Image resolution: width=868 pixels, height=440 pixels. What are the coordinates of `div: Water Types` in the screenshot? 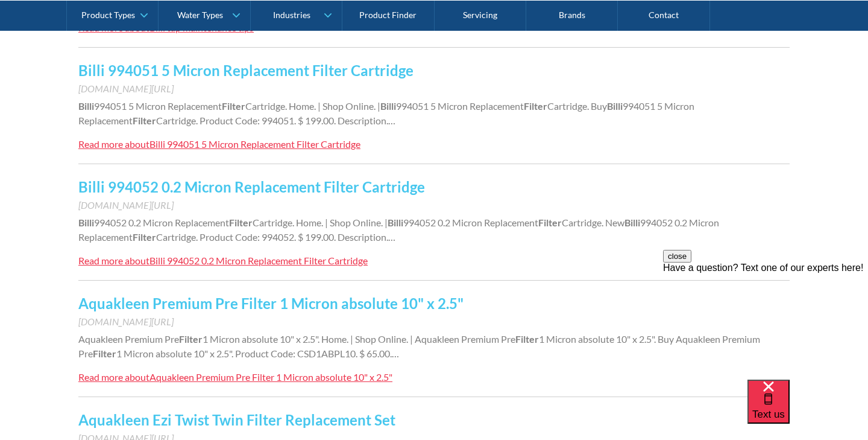 It's located at (200, 15).